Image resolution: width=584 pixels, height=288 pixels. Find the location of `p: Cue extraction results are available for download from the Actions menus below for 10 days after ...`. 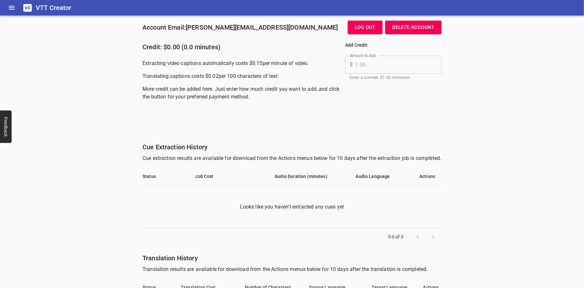

p: Cue extraction results are available for download from the Actions menus below for 10 days after ... is located at coordinates (292, 159).